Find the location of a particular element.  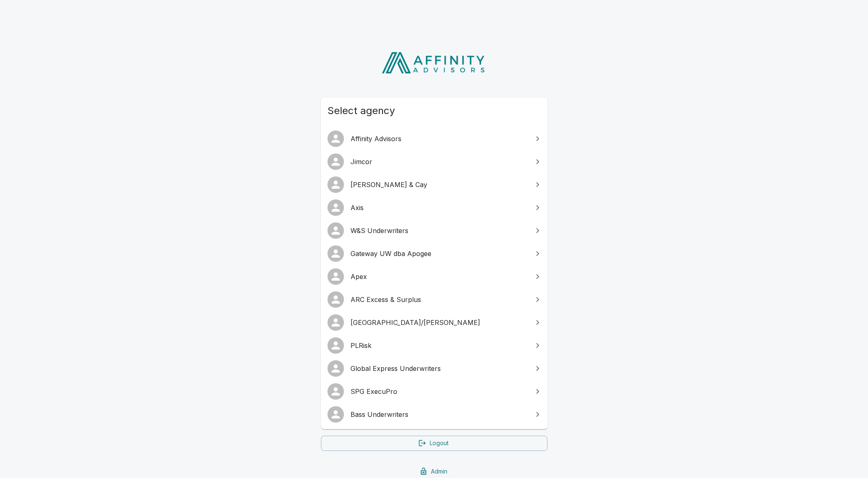

span: Axis is located at coordinates (439, 208).